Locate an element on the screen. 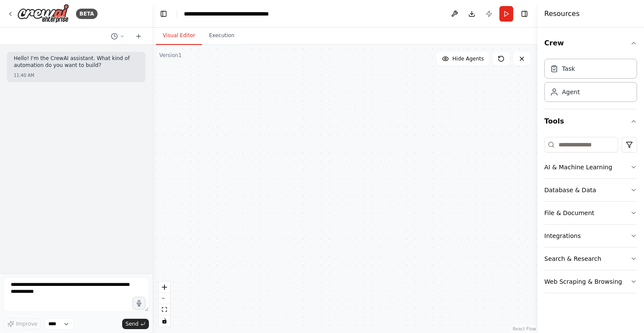 The image size is (644, 333). button: Tools is located at coordinates (591, 121).